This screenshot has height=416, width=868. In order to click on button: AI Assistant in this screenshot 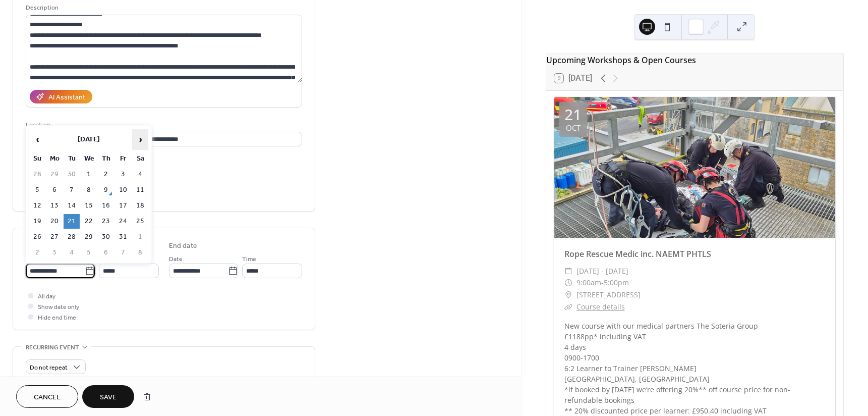, I will do `click(61, 96)`.